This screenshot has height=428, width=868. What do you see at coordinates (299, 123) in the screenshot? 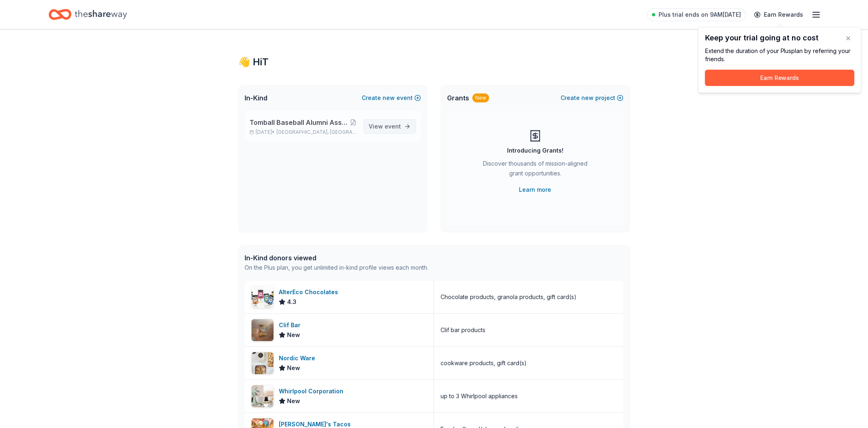
I see `span: Tomball Baseball Alumni Association 26th Annual Golf Tournament` at bounding box center [299, 123].